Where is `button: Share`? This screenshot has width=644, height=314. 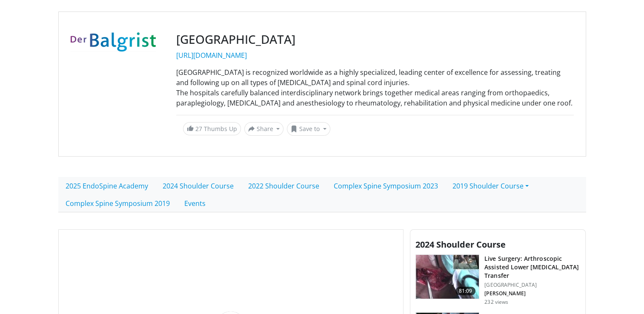
button: Share is located at coordinates (264, 129).